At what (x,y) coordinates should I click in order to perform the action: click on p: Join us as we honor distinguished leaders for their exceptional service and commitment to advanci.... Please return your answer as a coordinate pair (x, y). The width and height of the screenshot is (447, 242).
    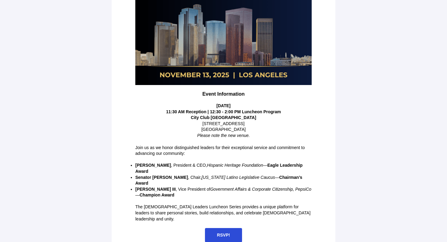
    Looking at the image, I should click on (223, 151).